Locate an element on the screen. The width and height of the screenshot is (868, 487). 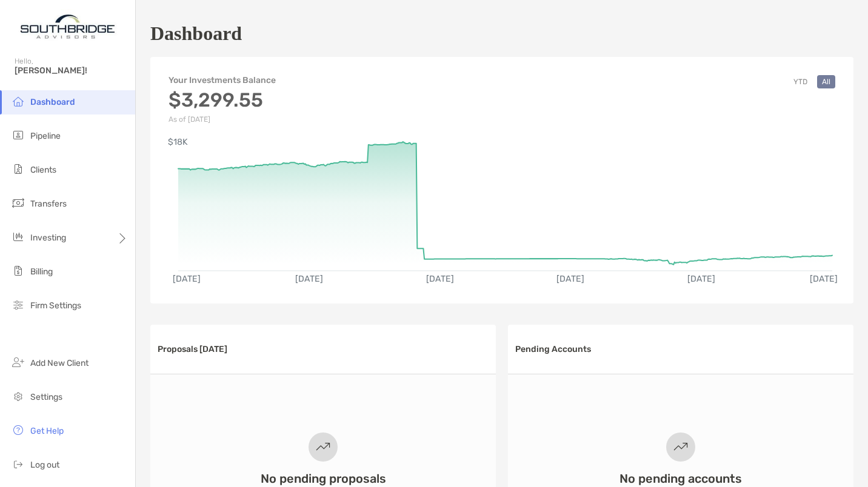
span: Log out is located at coordinates (45, 464).